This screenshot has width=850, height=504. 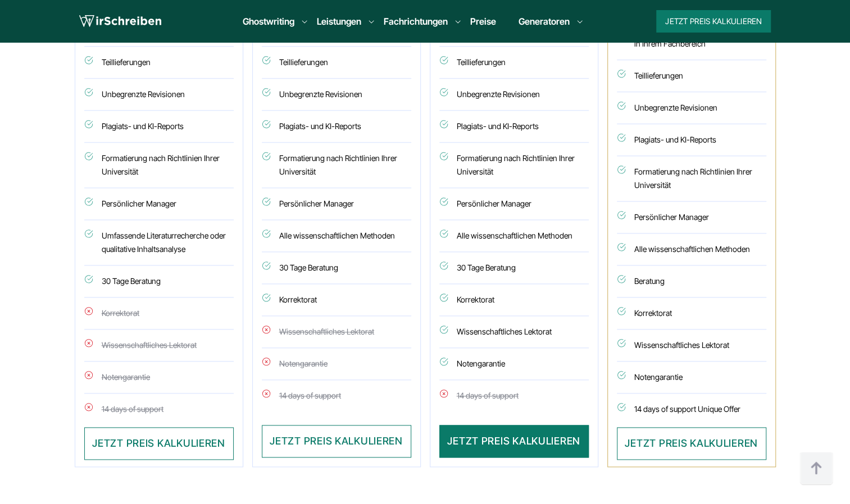 I want to click on li: Beratung, so click(x=691, y=281).